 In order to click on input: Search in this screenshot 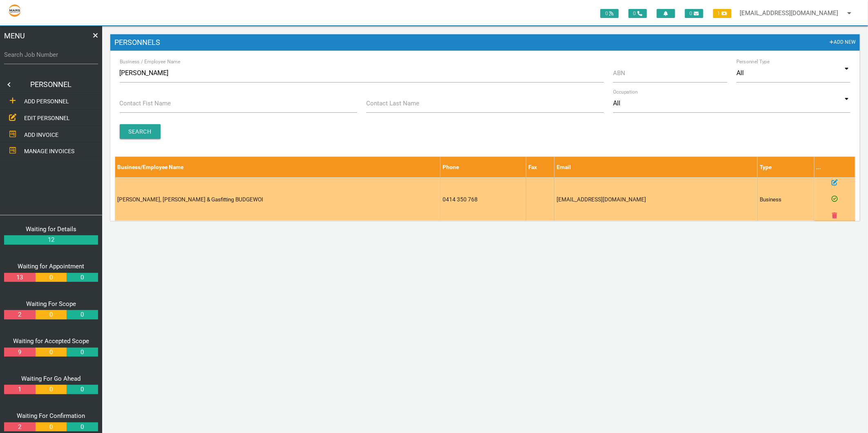, I will do `click(140, 131)`.